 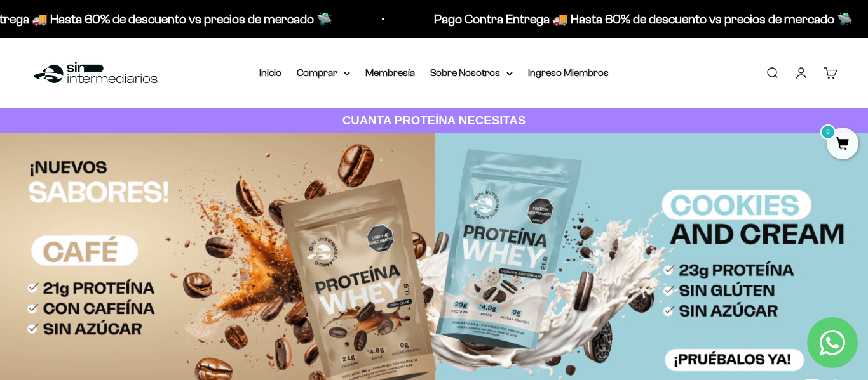 What do you see at coordinates (324, 73) in the screenshot?
I see `summary: Comprar` at bounding box center [324, 73].